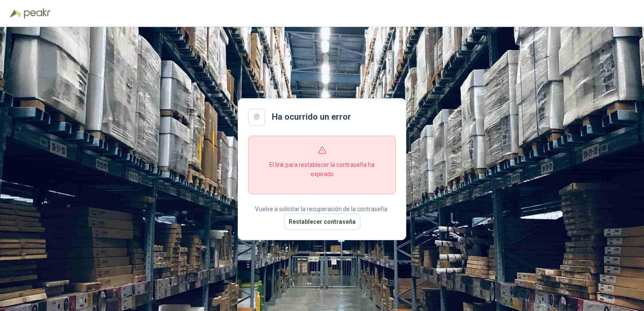 The image size is (644, 311). I want to click on p: El link para restablecer la contraseña ha expirado, so click(322, 170).